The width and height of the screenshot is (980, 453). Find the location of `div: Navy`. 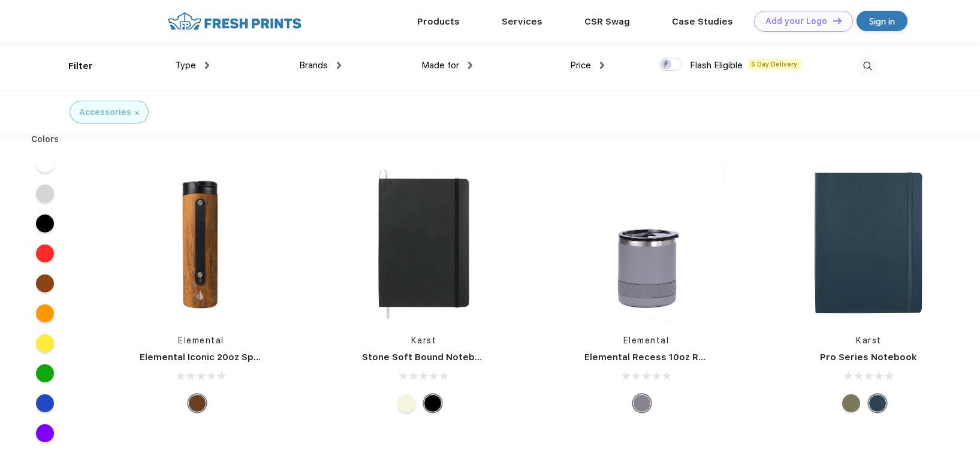

div: Navy is located at coordinates (878, 403).